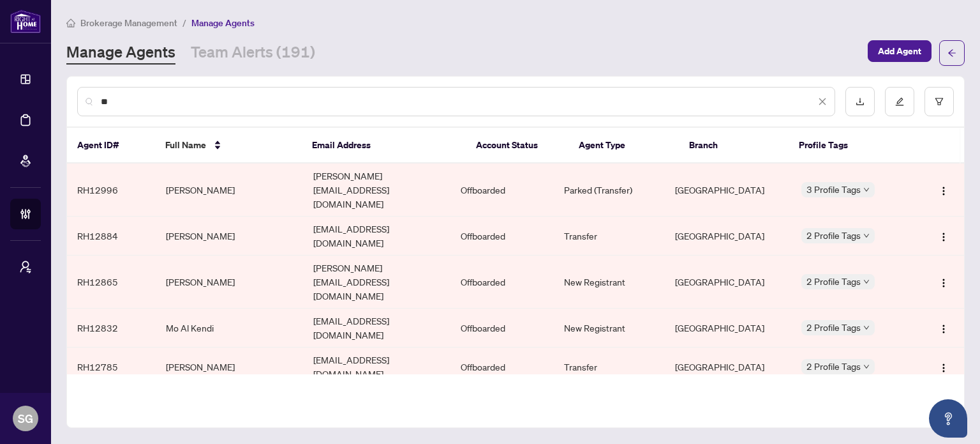 The width and height of the screenshot is (980, 444). What do you see at coordinates (623, 146) in the screenshot?
I see `th: Agent Type` at bounding box center [623, 146].